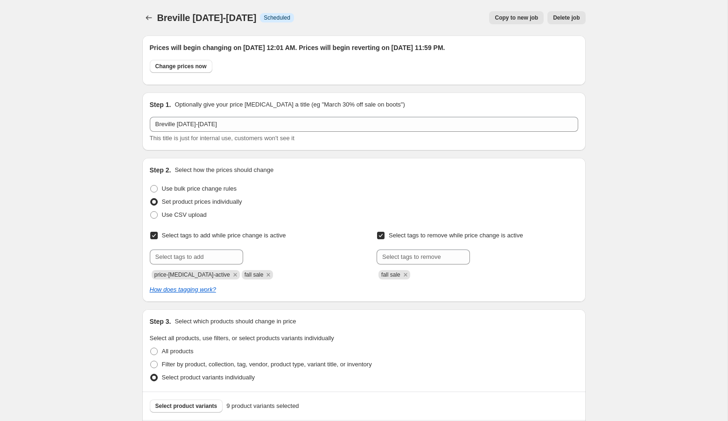 This screenshot has width=728, height=421. Describe the element at coordinates (235, 321) in the screenshot. I see `p: Select which products should change in price` at that location.